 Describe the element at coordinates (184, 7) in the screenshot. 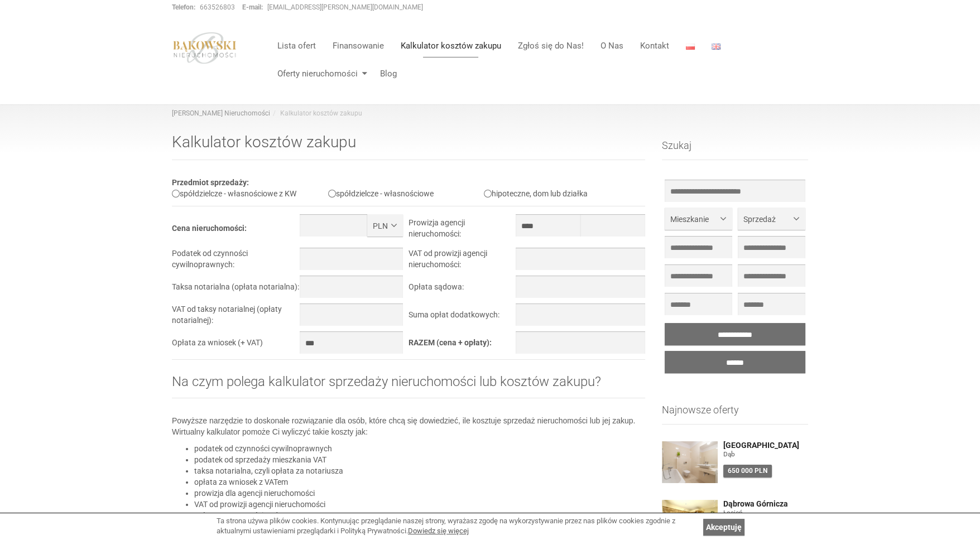

I see `strong: Telefon:` at that location.